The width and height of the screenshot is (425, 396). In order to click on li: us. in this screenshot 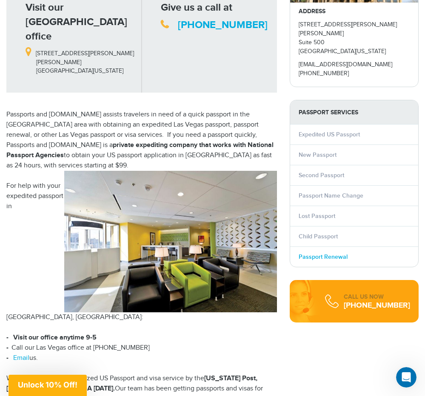, I will do `click(142, 358)`.